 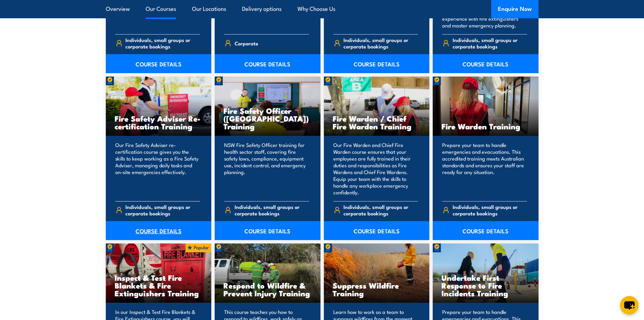 What do you see at coordinates (158, 122) in the screenshot?
I see `h3: Fire Safety Adviser Re-certification Training` at bounding box center [158, 122].